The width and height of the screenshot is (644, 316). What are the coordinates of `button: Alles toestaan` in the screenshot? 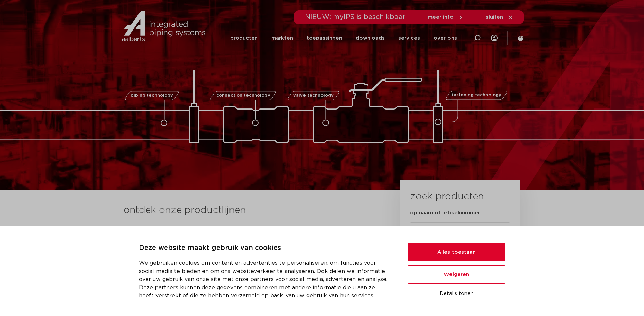 It's located at (457, 252).